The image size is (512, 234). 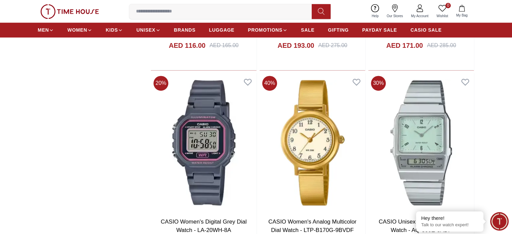 I want to click on img: CASIO Women's Analog Multicolor Dial Watch - LTP-B170G-9BVDF, so click(x=313, y=143).